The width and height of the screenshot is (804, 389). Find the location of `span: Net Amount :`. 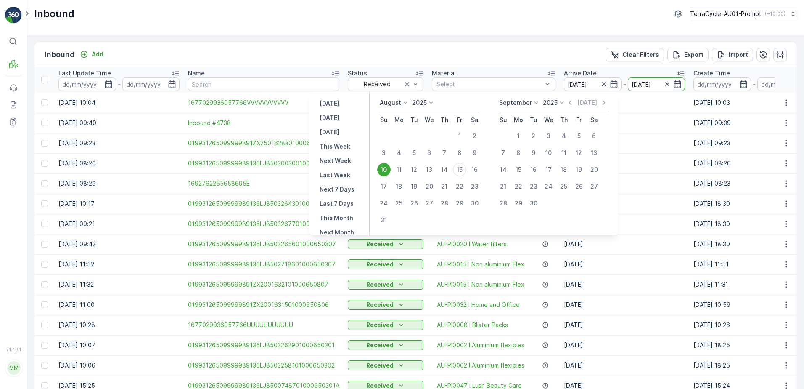

span: Net Amount : is located at coordinates (27, 197).